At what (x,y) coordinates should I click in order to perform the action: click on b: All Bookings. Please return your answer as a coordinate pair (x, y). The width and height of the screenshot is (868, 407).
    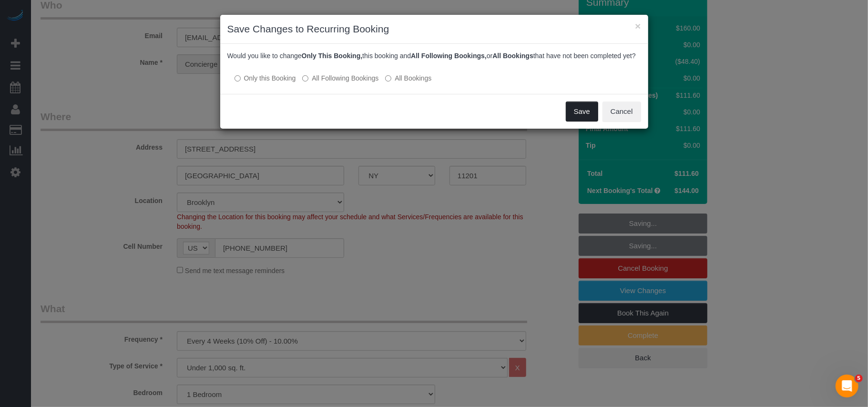
    Looking at the image, I should click on (513, 56).